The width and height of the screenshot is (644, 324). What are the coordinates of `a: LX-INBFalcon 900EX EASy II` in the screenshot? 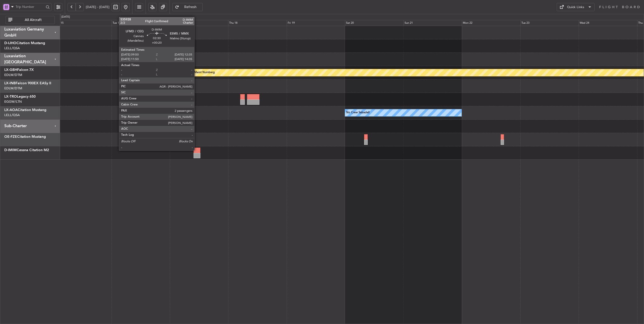 It's located at (28, 83).